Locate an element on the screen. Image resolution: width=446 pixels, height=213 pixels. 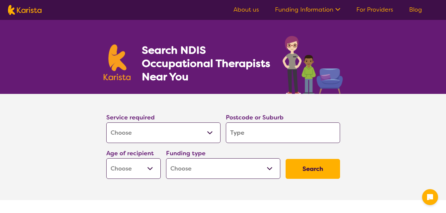
label: Age of recipient is located at coordinates (130, 153).